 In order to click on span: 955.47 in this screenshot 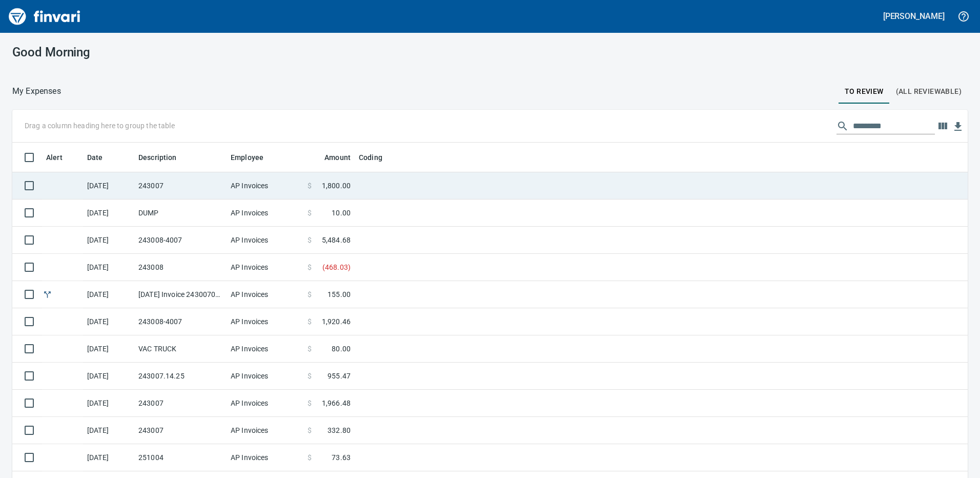, I will do `click(339, 376)`.